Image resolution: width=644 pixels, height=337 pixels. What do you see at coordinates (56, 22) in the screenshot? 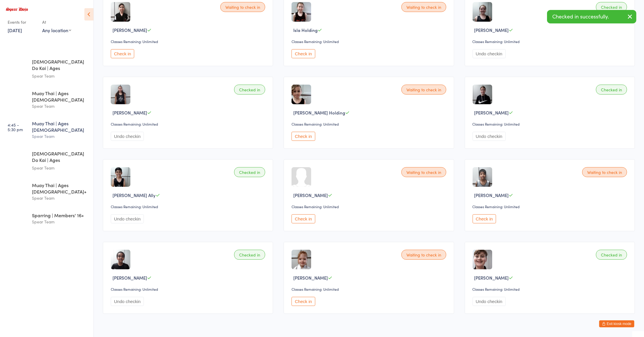
I see `div: At` at bounding box center [56, 22].